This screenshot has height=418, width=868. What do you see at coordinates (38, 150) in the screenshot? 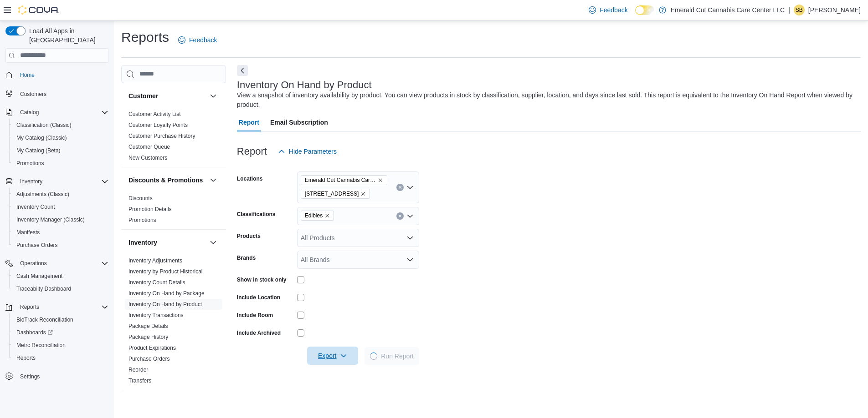
I see `span: My Catalog (Beta)` at bounding box center [38, 150].